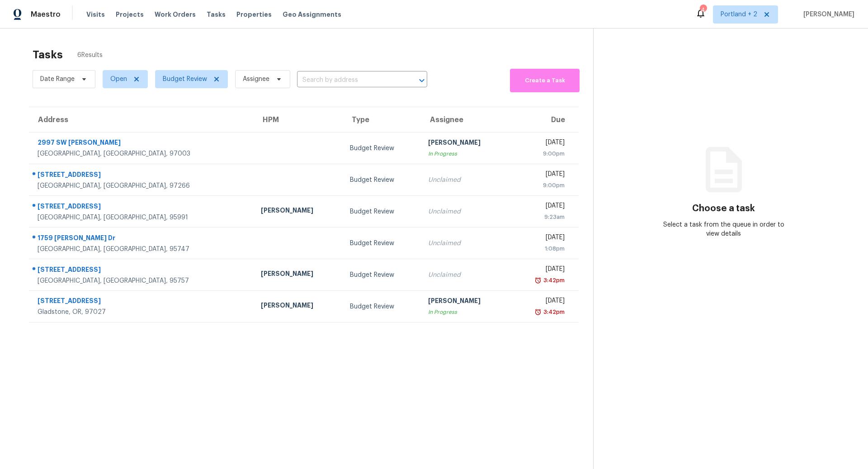 The image size is (868, 469). What do you see at coordinates (175, 15) in the screenshot?
I see `span: Work Orders` at bounding box center [175, 15].